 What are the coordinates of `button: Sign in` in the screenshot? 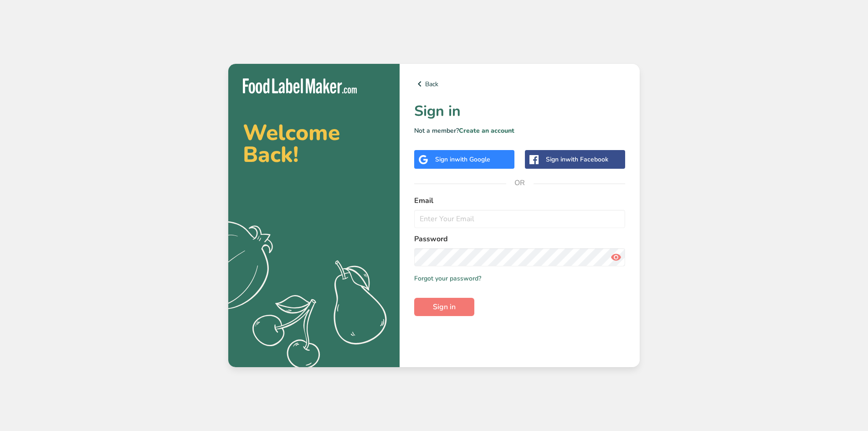 It's located at (445, 307).